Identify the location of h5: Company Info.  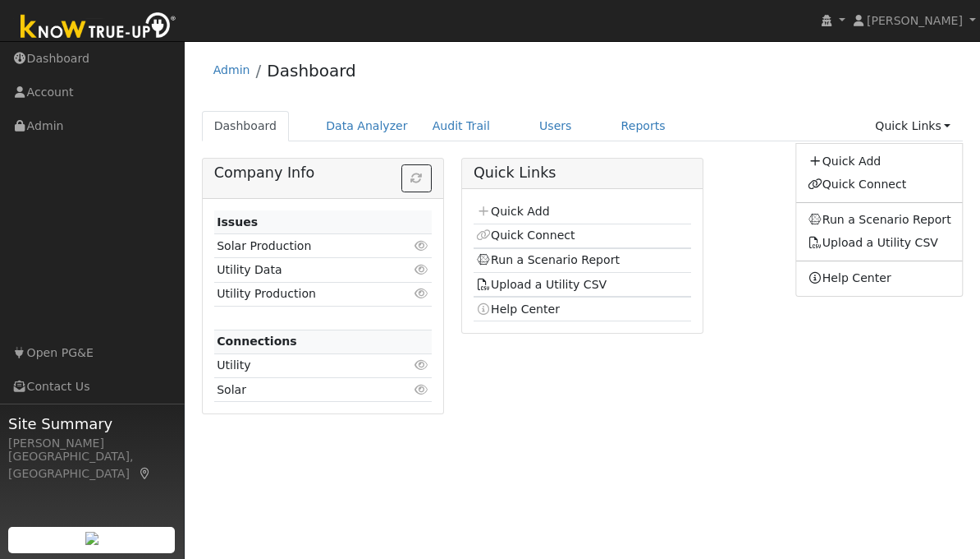
(323, 172).